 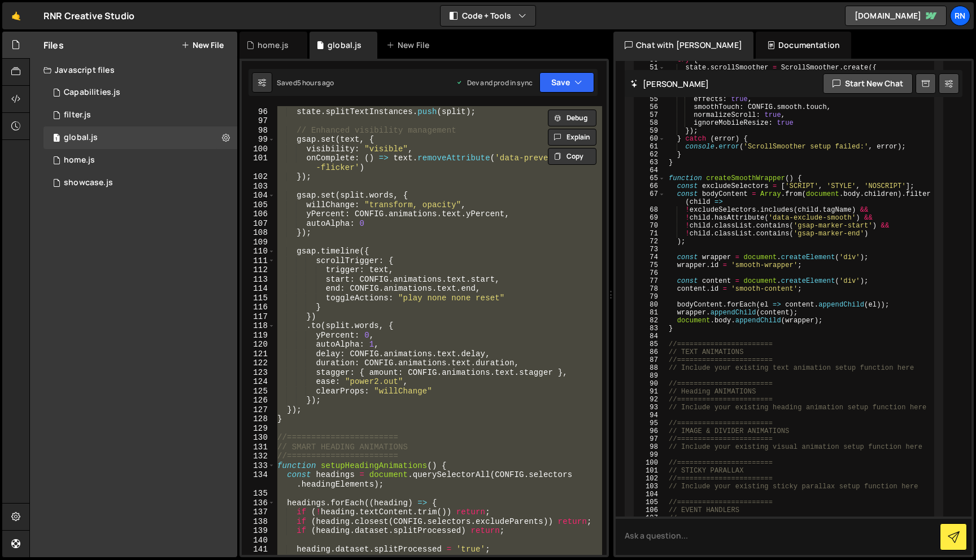 I want to click on div: 69, so click(x=650, y=218).